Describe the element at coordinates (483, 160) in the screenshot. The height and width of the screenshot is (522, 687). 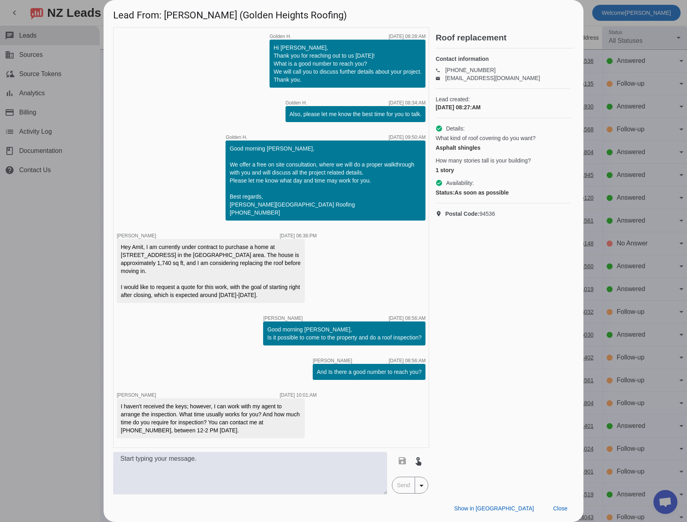
I see `span: How many stories tall is your building?` at that location.